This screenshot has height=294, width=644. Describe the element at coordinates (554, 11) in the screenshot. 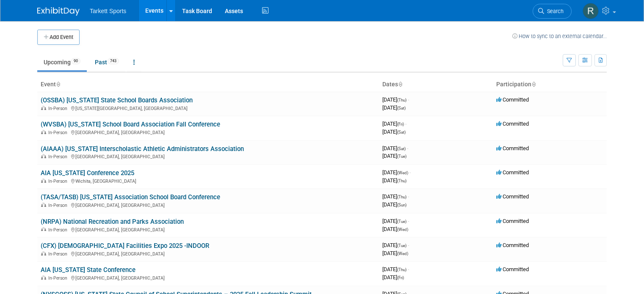

I see `span: Search` at that location.